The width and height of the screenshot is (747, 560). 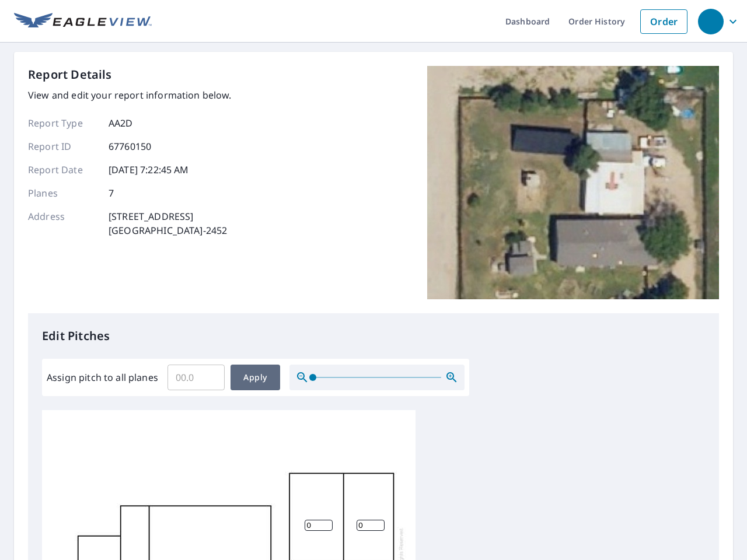 I want to click on p: 7, so click(x=111, y=193).